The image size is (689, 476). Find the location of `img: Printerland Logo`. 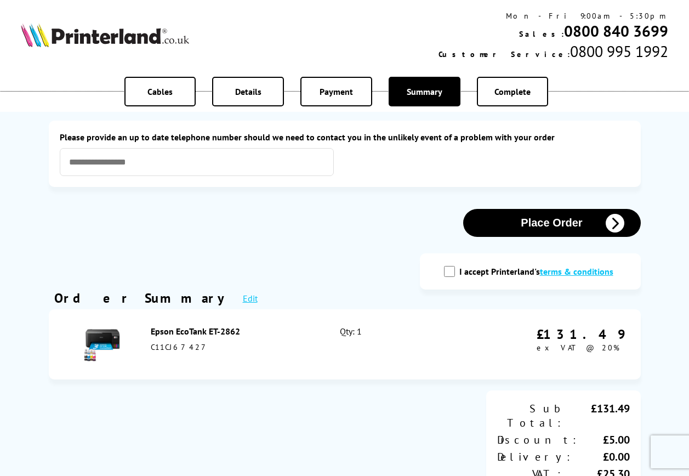

img: Printerland Logo is located at coordinates (105, 35).